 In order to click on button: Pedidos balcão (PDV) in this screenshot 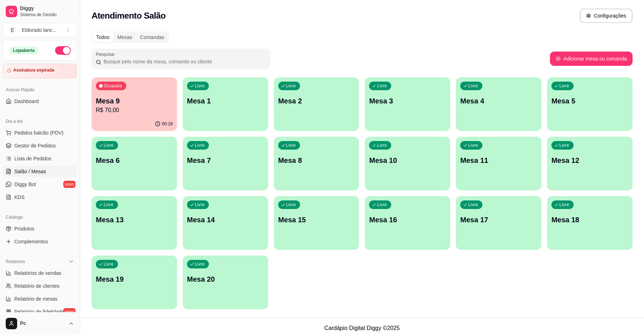, I will do `click(40, 133)`.